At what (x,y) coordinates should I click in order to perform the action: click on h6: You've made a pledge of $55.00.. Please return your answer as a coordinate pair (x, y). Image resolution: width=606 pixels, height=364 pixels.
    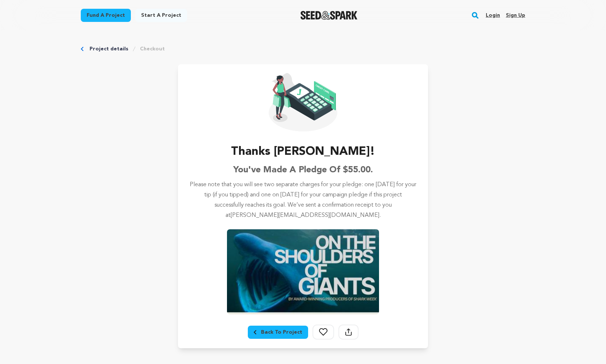
    Looking at the image, I should click on (303, 170).